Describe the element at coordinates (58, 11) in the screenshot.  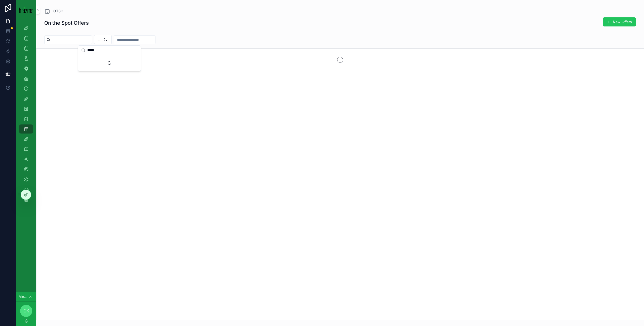
I see `span: OTSO` at that location.